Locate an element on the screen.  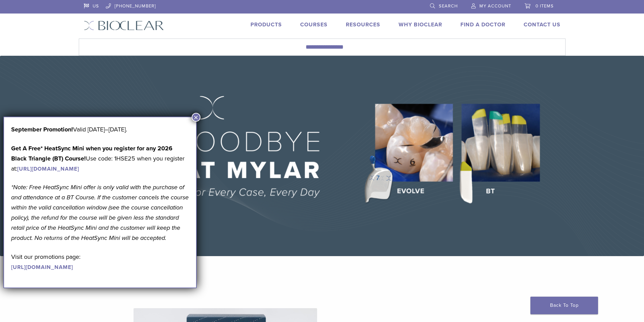
p: Use code: 1HSE25 when you register at: is located at coordinates (100, 159).